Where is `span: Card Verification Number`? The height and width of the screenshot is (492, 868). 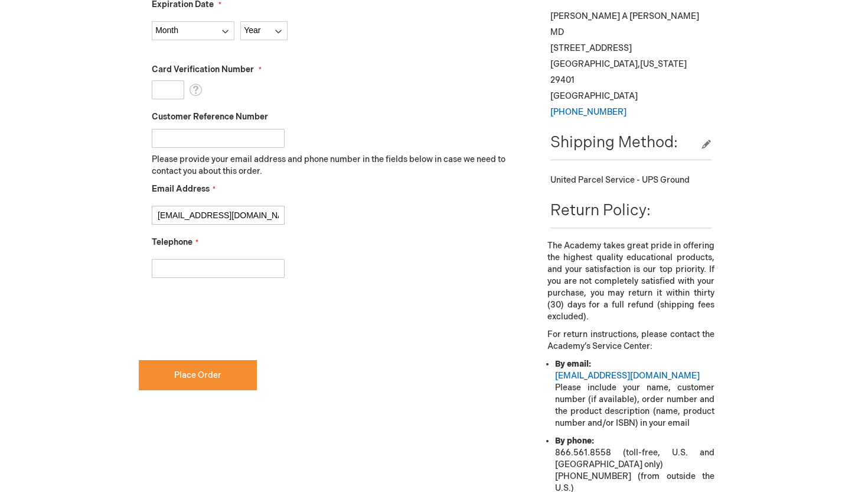
span: Card Verification Number is located at coordinates (202, 69).